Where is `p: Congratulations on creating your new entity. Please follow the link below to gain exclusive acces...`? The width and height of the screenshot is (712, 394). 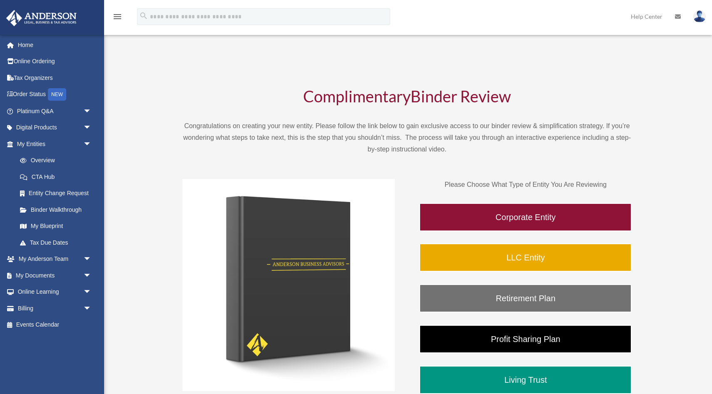 p: Congratulations on creating your new entity. Please follow the link below to gain exclusive acces... is located at coordinates (407, 138).